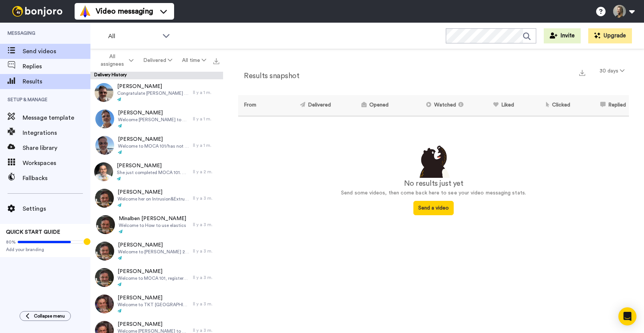  Describe the element at coordinates (254, 105) in the screenshot. I see `th: From` at that location.